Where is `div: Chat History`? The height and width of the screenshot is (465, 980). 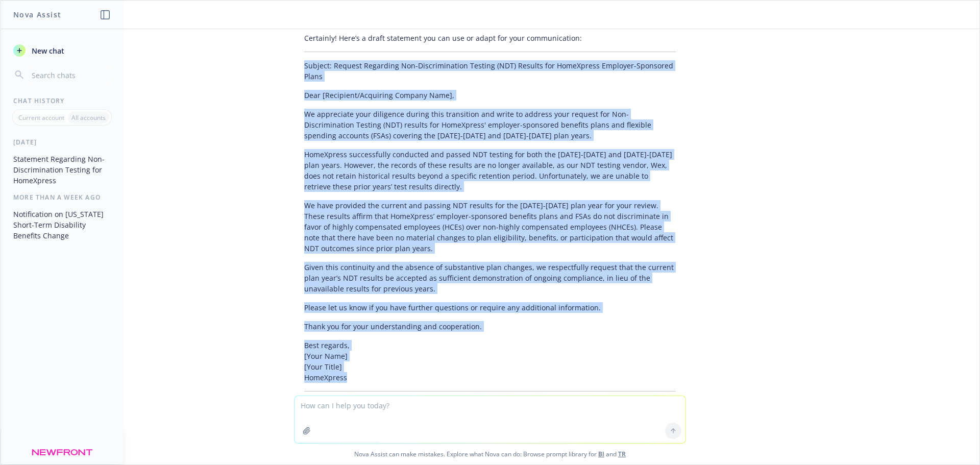
div: Chat History is located at coordinates (62, 100).